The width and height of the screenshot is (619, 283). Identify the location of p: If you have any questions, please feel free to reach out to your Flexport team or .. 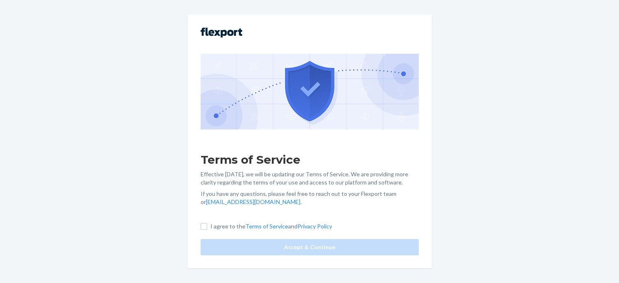
(310, 198).